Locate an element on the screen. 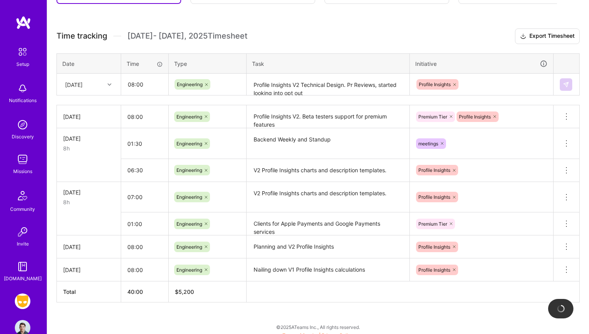  th: Task is located at coordinates (328, 63).